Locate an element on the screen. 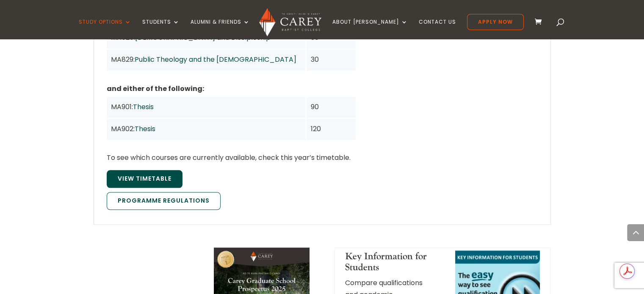 The width and height of the screenshot is (644, 294). a: Apply Now is located at coordinates (496, 22).